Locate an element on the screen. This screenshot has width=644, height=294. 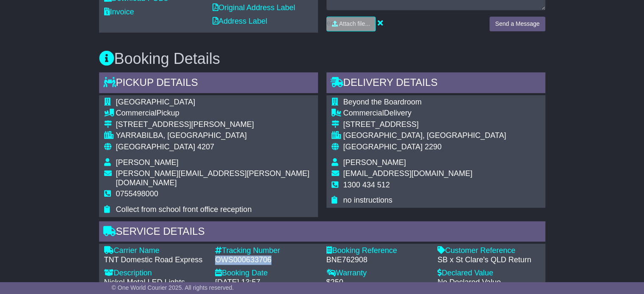
div: Customer Reference is located at coordinates (488, 251).